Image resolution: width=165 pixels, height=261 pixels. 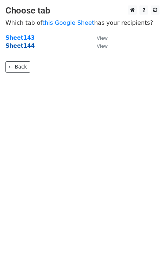 What do you see at coordinates (18, 67) in the screenshot?
I see `a: ← Back` at bounding box center [18, 67].